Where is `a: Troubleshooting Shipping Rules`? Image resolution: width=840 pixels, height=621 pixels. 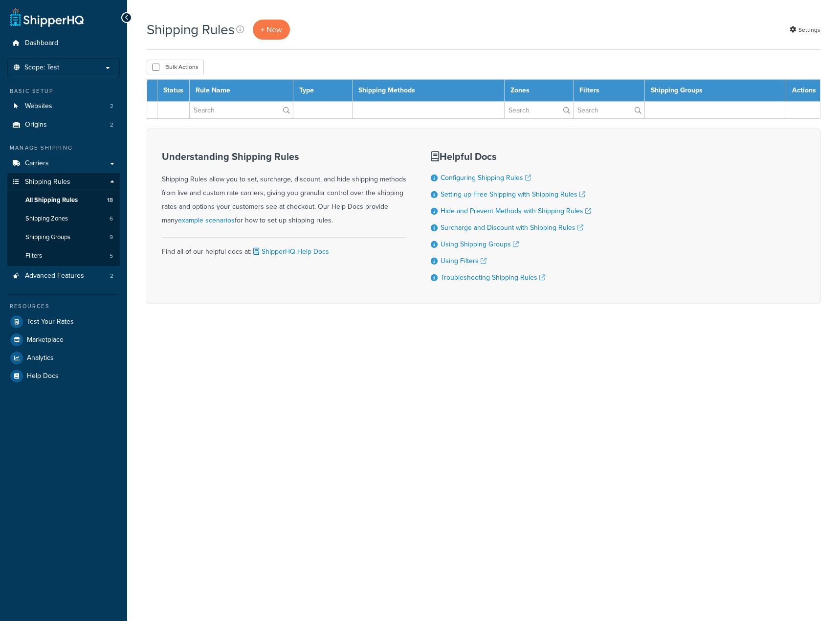
a: Troubleshooting Shipping Rules is located at coordinates (493, 277).